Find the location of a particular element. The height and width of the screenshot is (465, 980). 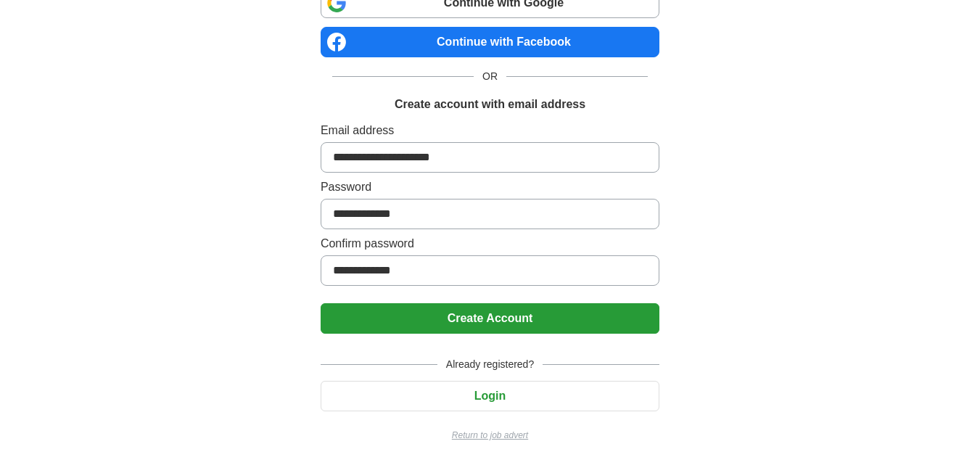

label: Email address is located at coordinates (489, 130).